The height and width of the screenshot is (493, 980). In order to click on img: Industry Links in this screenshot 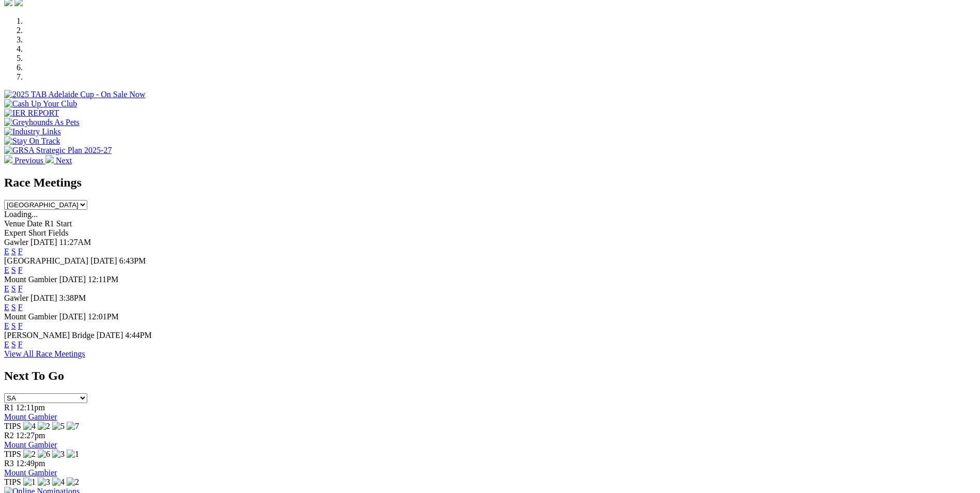, I will do `click(33, 132)`.